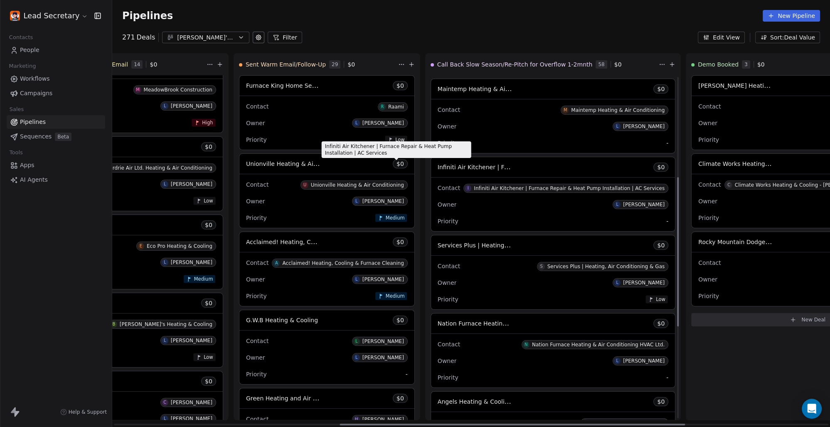 The image size is (830, 427). What do you see at coordinates (552, 116) in the screenshot?
I see `div: Maintemp Heating & Air Conditioning$0ContactMMaintemp Heating & Air ConditioningOwnerL[PERSON_NAM...` at bounding box center [552, 116].